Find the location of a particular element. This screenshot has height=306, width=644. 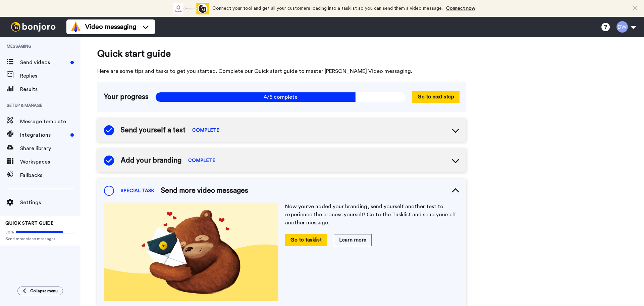

span: Here are some tips and tasks to get you started. Complete our Quick start guide to master [PERSON... is located at coordinates (282, 71).